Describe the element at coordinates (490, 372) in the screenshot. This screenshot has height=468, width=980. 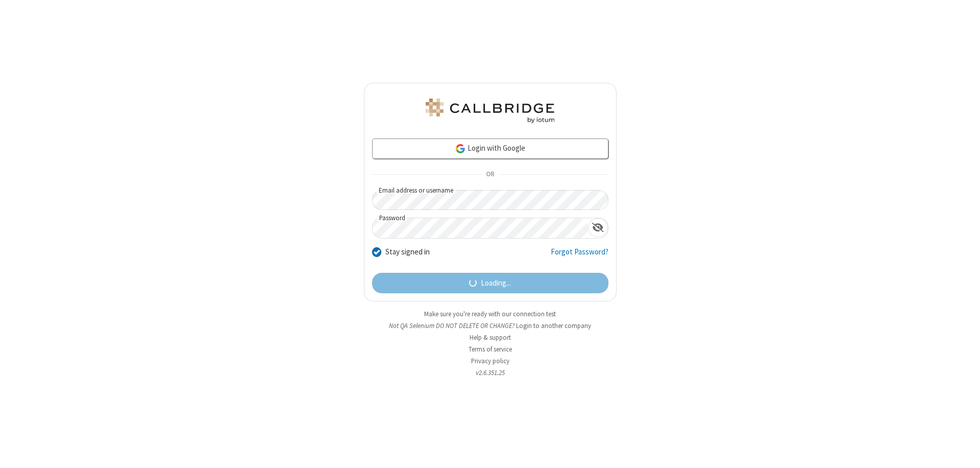
I see `li: v2.6.351.25` at that location.